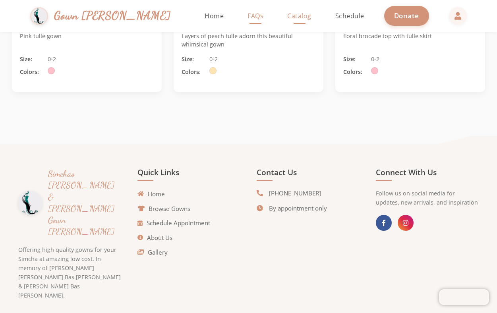  I want to click on span: Donate, so click(406, 15).